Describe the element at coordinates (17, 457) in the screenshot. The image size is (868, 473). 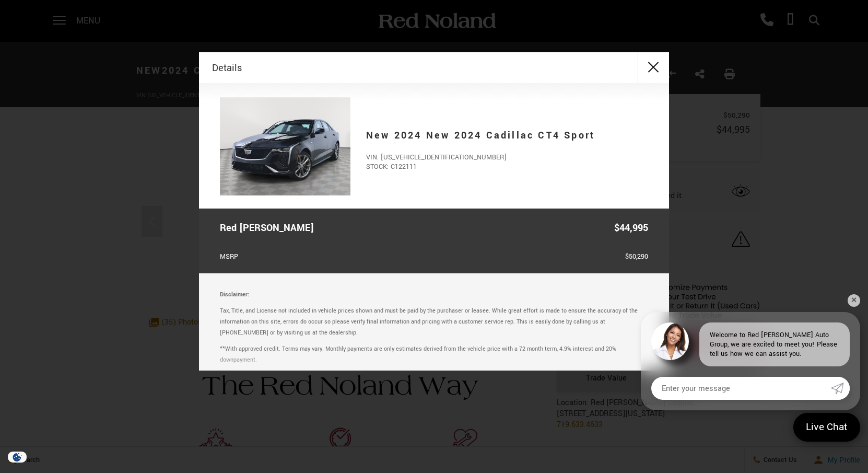
I see `section: Click to Open Cookie Consent Modal` at that location.